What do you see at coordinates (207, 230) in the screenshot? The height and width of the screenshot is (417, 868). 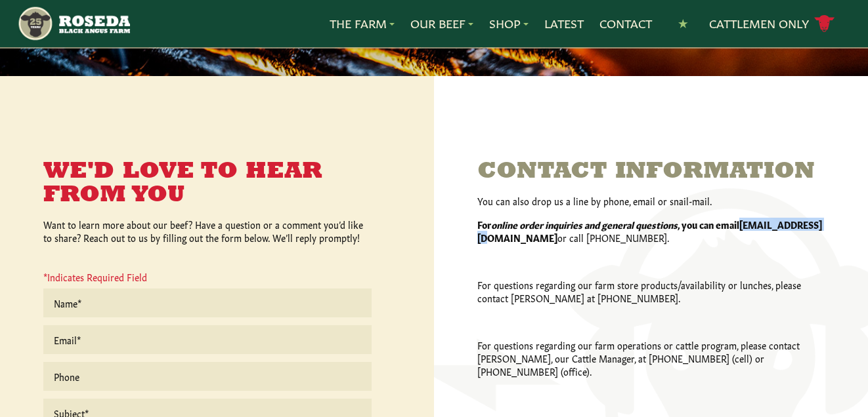 I see `p: Want to learn more about our beef? Have a question or a comment you’d like to share? Reach out to...` at bounding box center [207, 230].